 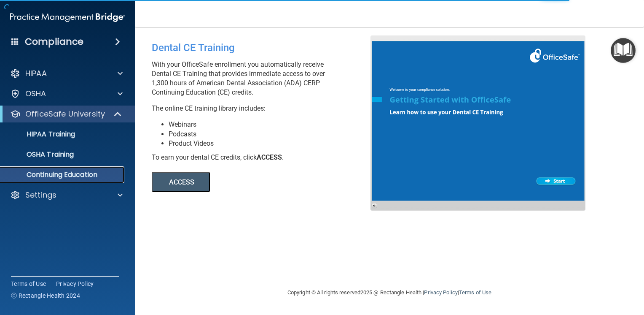 I want to click on li: Webinars, so click(x=273, y=125).